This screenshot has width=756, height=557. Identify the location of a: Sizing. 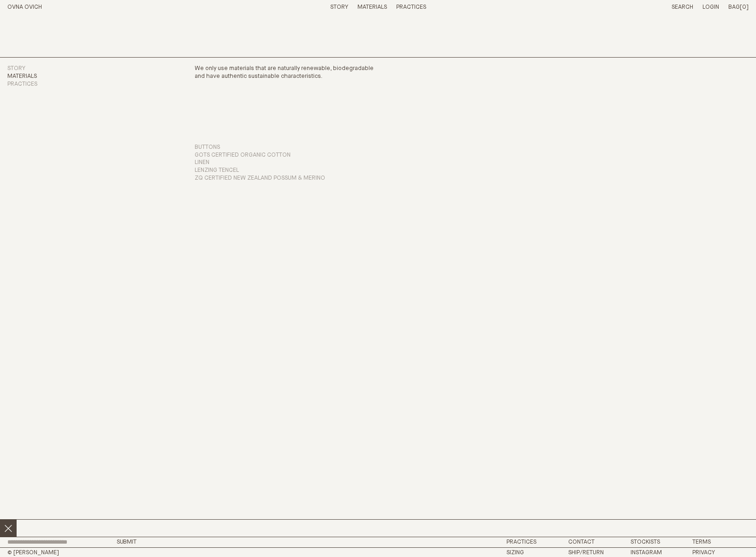
(515, 553).